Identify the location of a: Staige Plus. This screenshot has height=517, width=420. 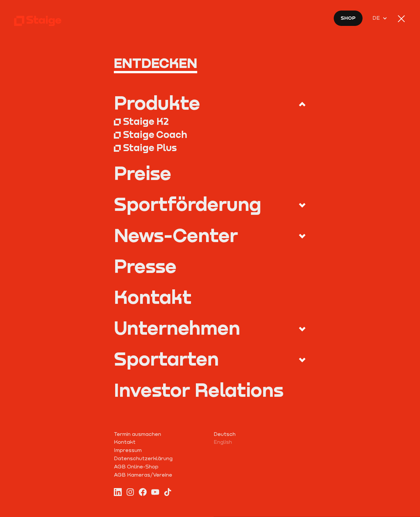
(210, 148).